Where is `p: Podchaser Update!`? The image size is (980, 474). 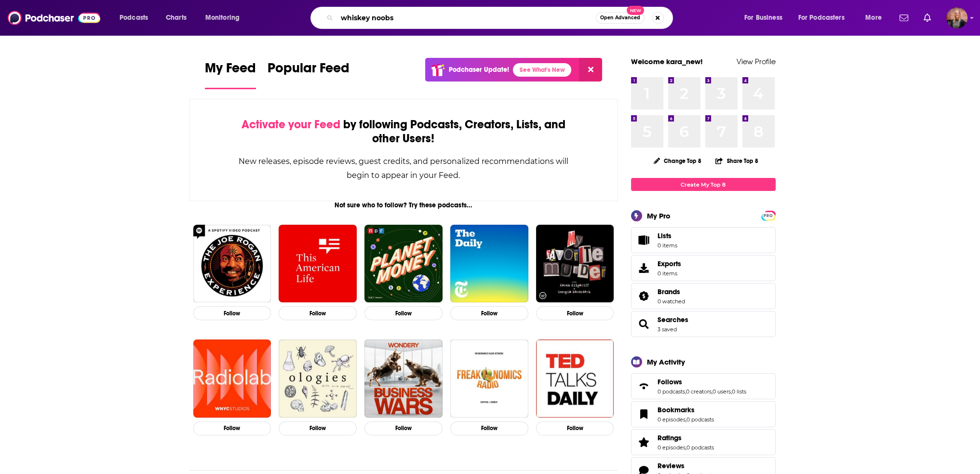
p: Podchaser Update! is located at coordinates (479, 70).